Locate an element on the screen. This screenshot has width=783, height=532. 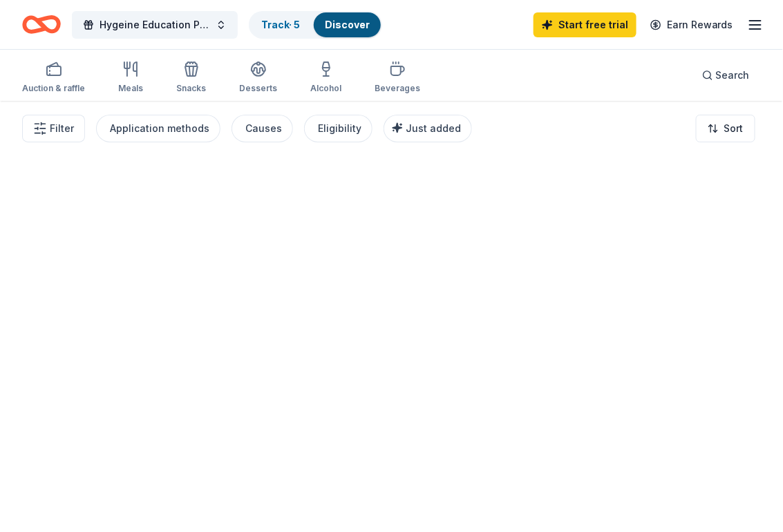
a: Track· 5 is located at coordinates (281, 24).